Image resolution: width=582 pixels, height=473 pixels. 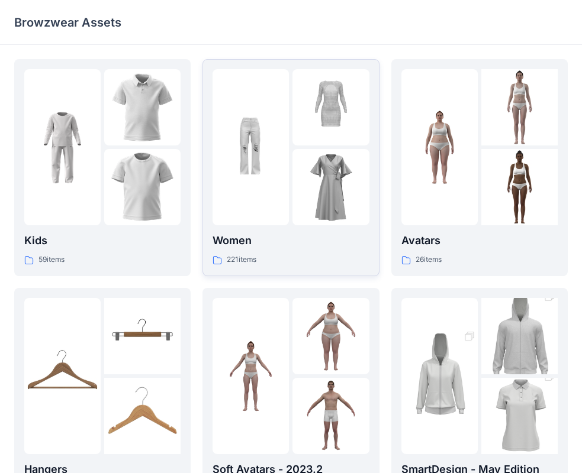 I want to click on p: Women, so click(x=291, y=241).